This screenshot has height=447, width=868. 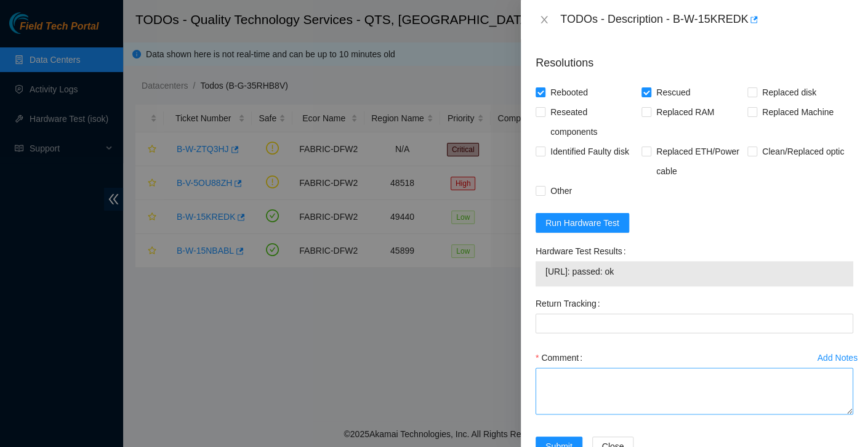 I want to click on span: Replaced disk, so click(x=789, y=93).